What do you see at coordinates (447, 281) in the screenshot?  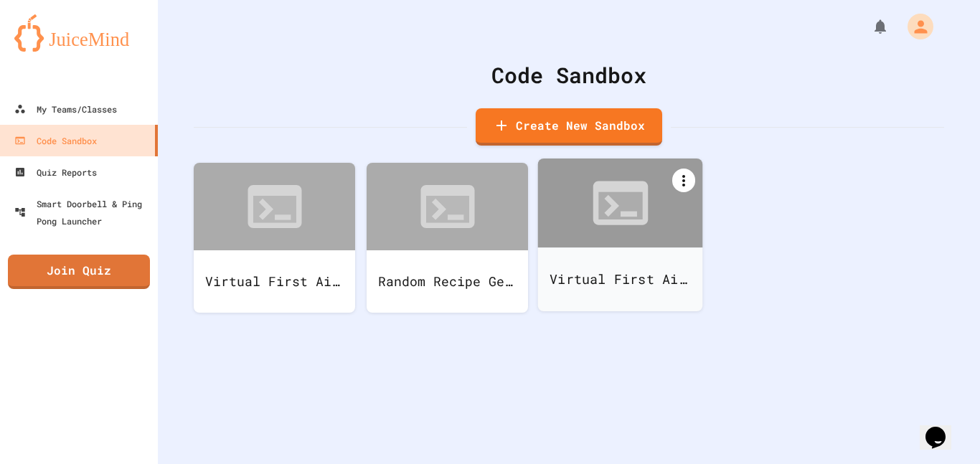 I see `div: Random Recipe Generator` at bounding box center [447, 281].